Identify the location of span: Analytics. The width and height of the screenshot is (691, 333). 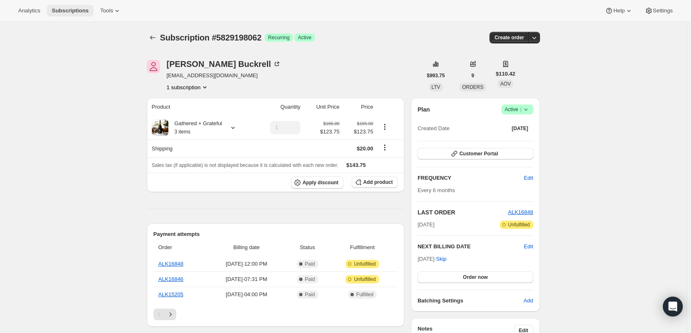
(29, 11).